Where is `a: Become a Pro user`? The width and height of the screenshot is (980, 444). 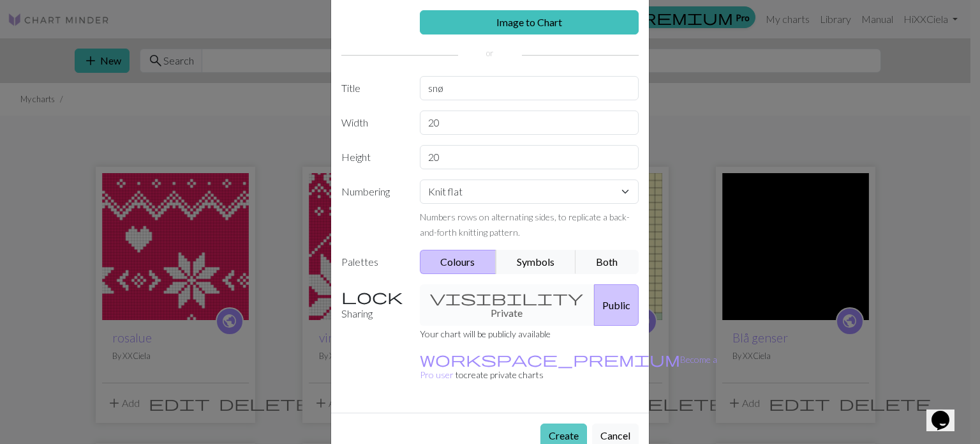 a: Become a Pro user is located at coordinates (568, 367).